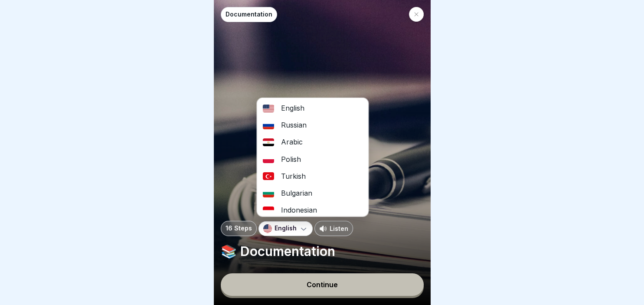 Image resolution: width=644 pixels, height=305 pixels. I want to click on img: ru.svg, so click(268, 126).